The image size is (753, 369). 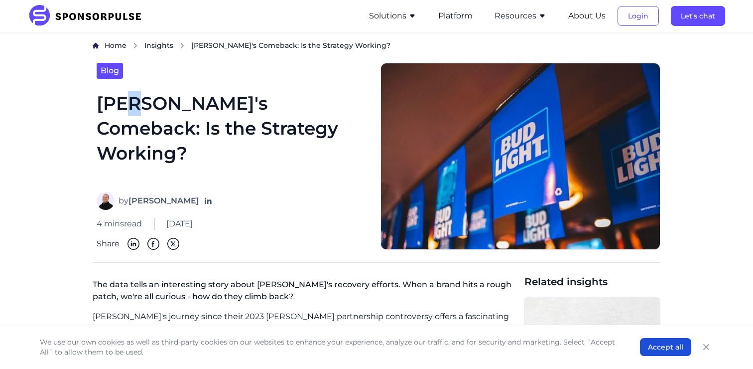 What do you see at coordinates (106, 201) in the screenshot?
I see `img: Neal Covant` at bounding box center [106, 201].